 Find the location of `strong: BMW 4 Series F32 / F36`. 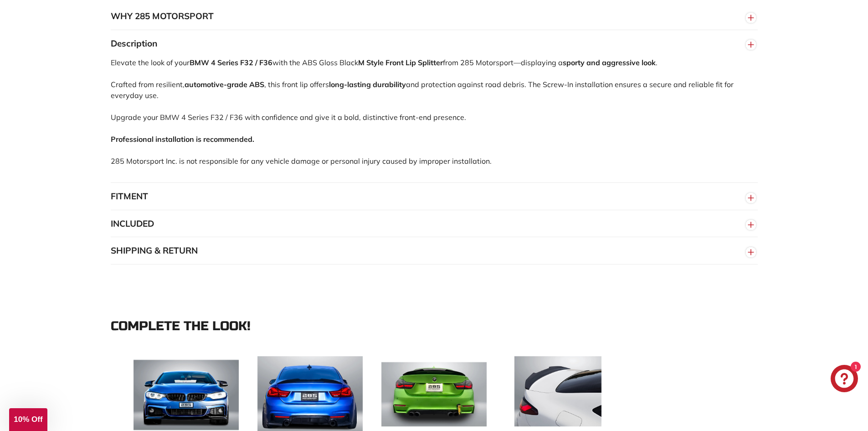

strong: BMW 4 Series F32 / F36 is located at coordinates (231, 62).